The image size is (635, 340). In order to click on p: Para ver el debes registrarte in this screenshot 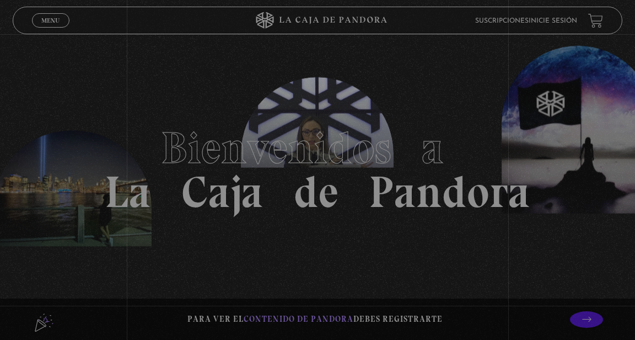, I will do `click(315, 319)`.